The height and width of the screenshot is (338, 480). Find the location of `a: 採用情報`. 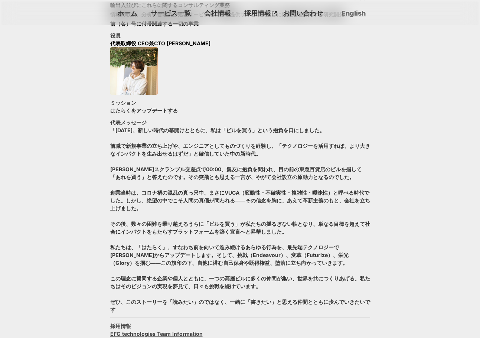

a: 採用情報 is located at coordinates (261, 13).